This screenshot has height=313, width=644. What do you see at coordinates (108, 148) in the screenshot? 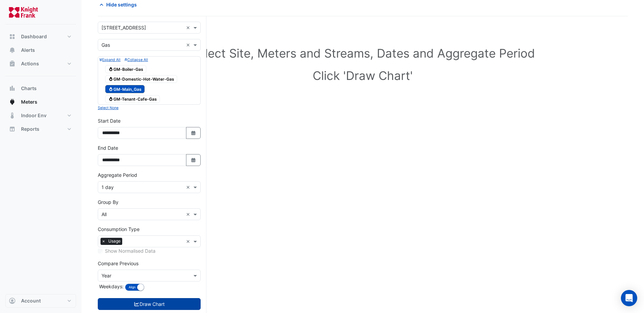
I see `label: End Date` at bounding box center [108, 148].